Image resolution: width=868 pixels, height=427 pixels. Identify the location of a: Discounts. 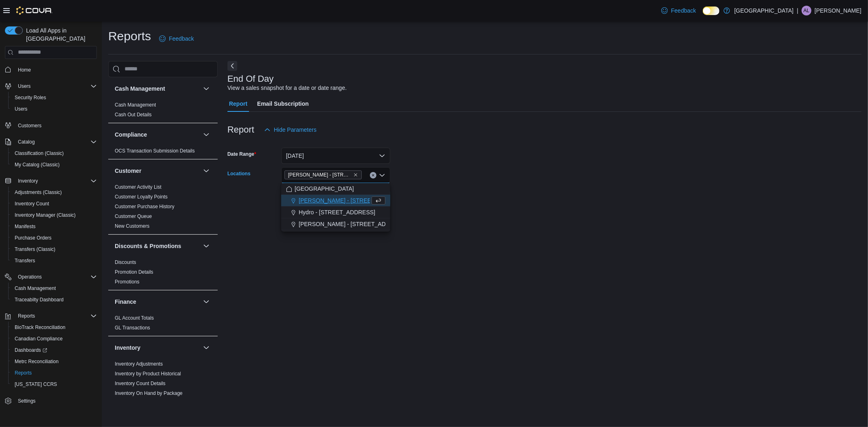
(126, 262).